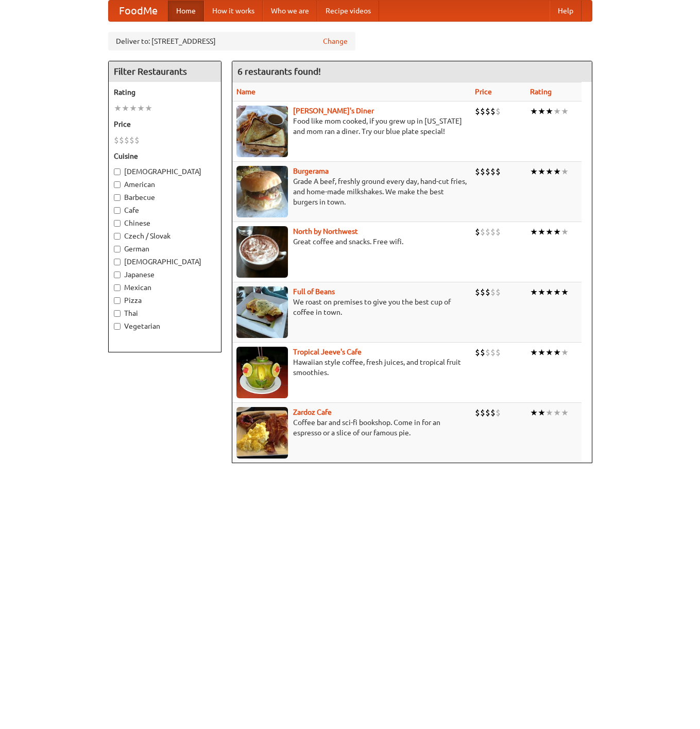 The height and width of the screenshot is (729, 700). Describe the element at coordinates (117, 313) in the screenshot. I see `input: Thai` at that location.